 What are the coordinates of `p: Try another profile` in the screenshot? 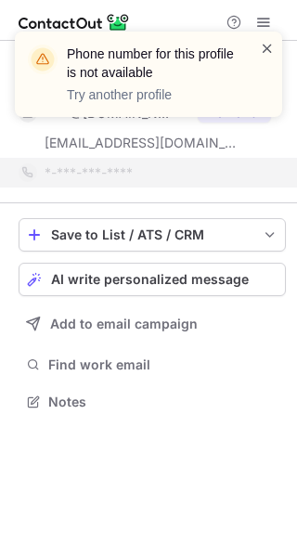 It's located at (152, 95).